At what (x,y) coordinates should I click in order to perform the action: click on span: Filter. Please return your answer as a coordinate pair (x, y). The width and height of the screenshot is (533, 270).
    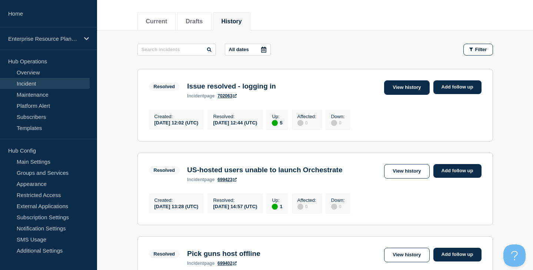
    Looking at the image, I should click on (481, 49).